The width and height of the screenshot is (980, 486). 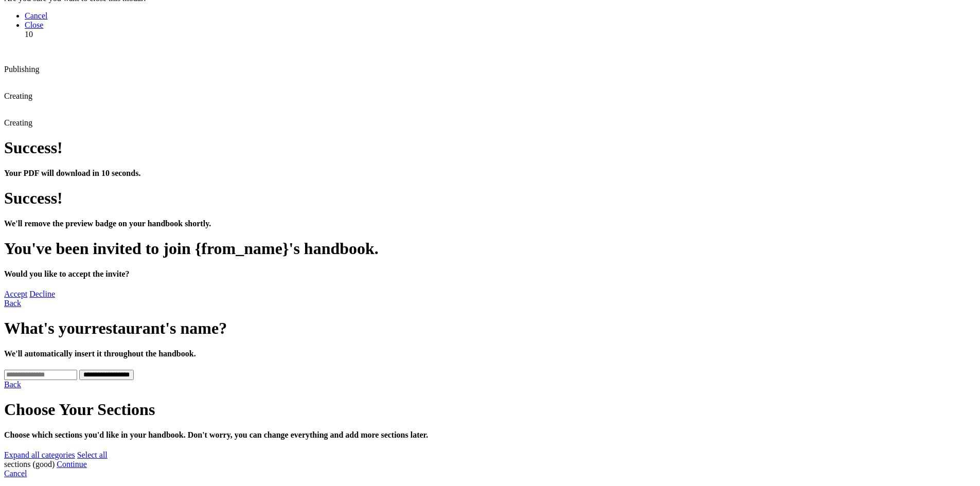 What do you see at coordinates (490, 249) in the screenshot?
I see `h1: You've been invited to join {from_name}'s handbook.` at bounding box center [490, 249].